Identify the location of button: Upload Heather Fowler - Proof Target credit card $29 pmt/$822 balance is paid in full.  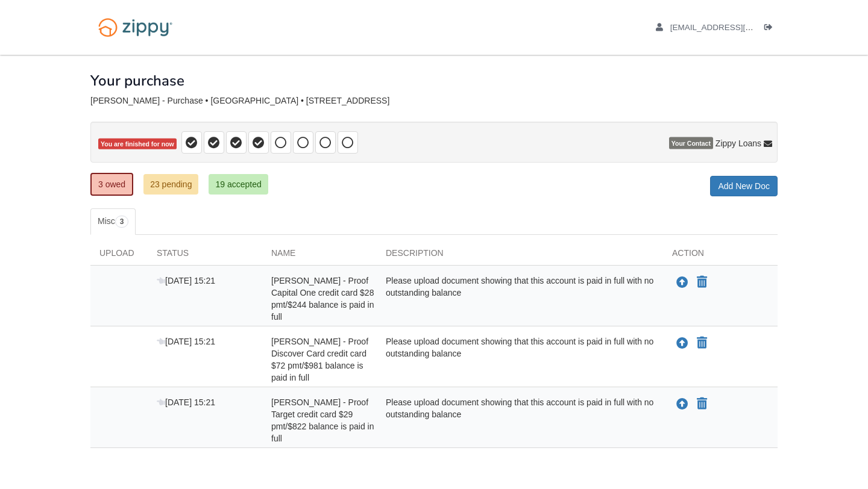
(682, 404).